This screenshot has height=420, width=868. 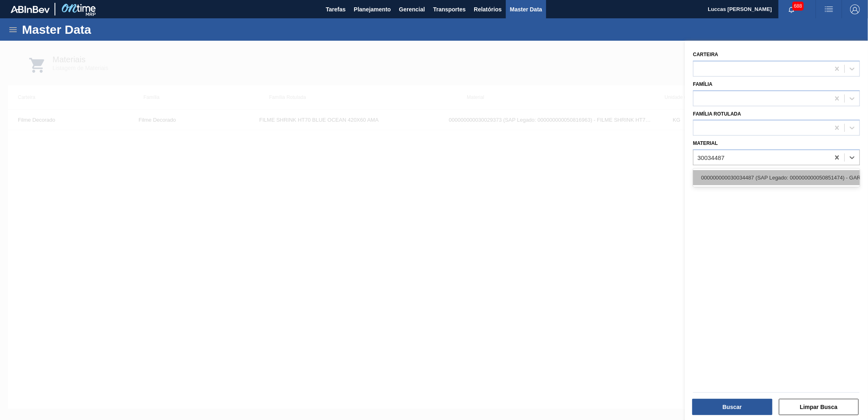 What do you see at coordinates (526, 9) in the screenshot?
I see `span: Master Data` at bounding box center [526, 9].